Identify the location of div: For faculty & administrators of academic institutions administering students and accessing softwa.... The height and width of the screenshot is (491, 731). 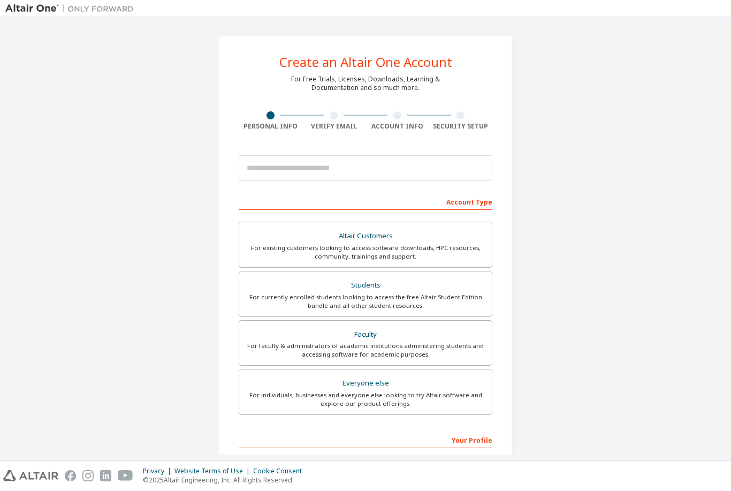
(366, 350).